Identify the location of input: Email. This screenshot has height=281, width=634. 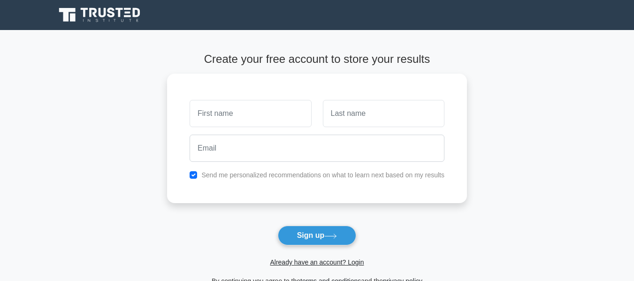
(317, 148).